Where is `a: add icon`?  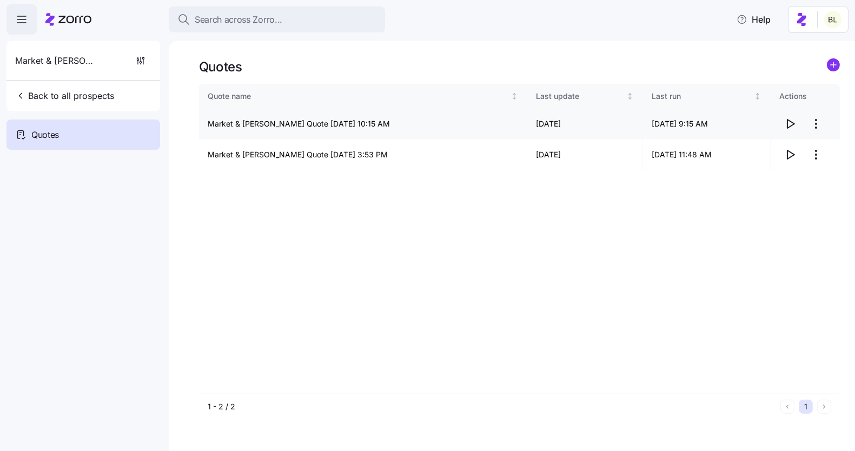 a: add icon is located at coordinates (833, 66).